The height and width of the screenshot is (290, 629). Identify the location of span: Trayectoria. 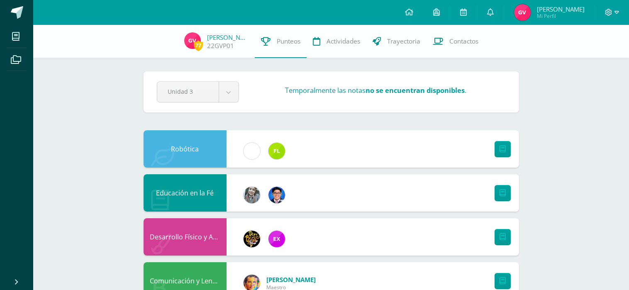
(404, 41).